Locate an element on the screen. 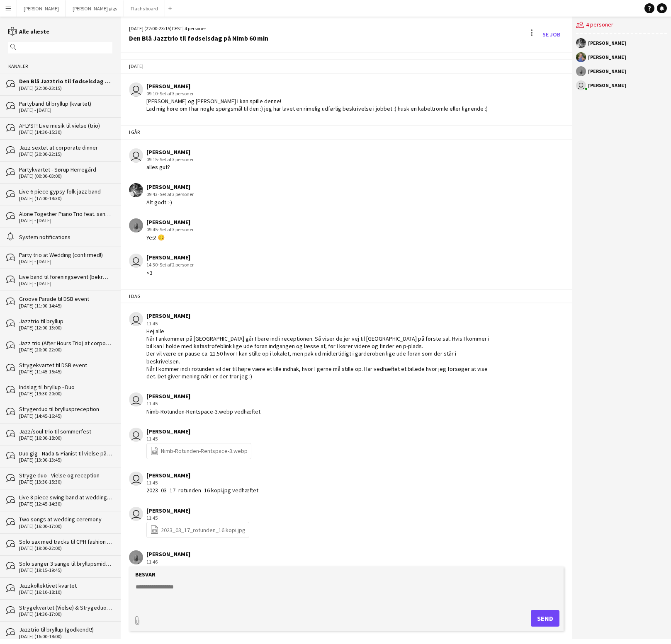 This screenshot has height=644, width=671. div: Groove Parade til DSB event is located at coordinates (66, 299).